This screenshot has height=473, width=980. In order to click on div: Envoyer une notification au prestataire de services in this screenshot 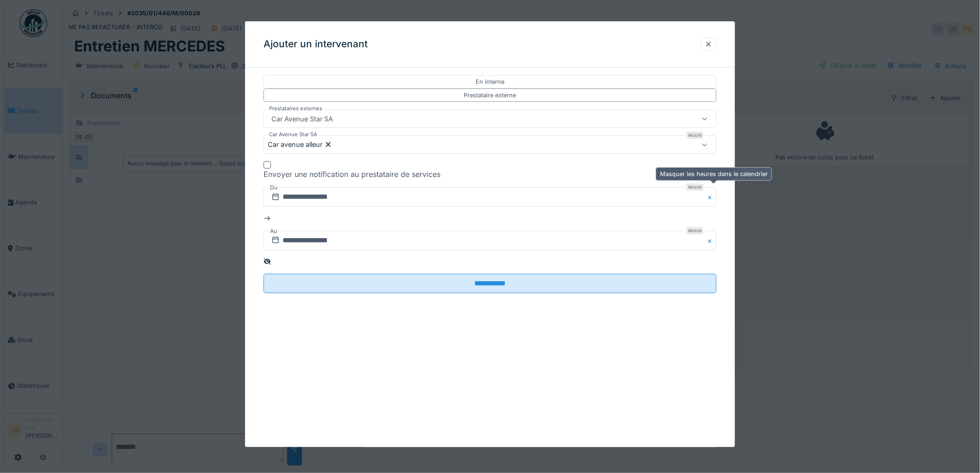, I will do `click(352, 174)`.